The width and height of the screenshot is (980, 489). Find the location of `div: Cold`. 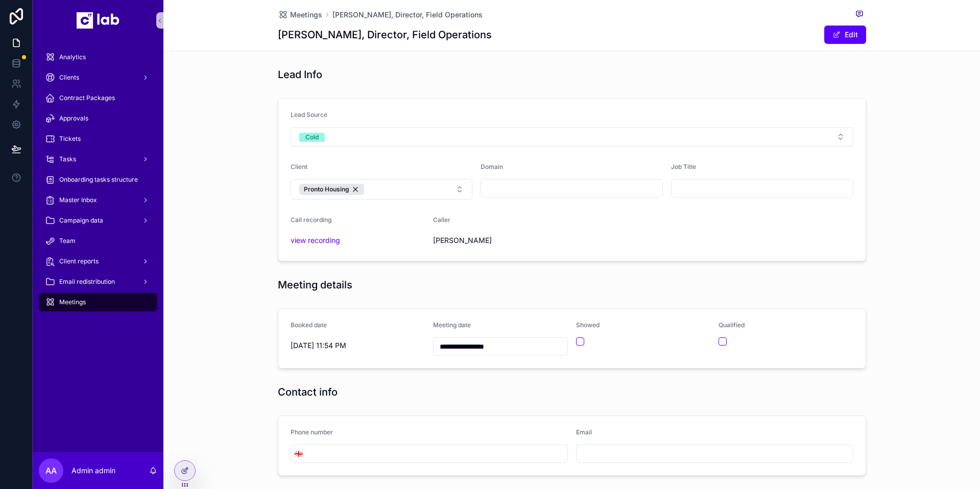

div: Cold is located at coordinates (312, 138).